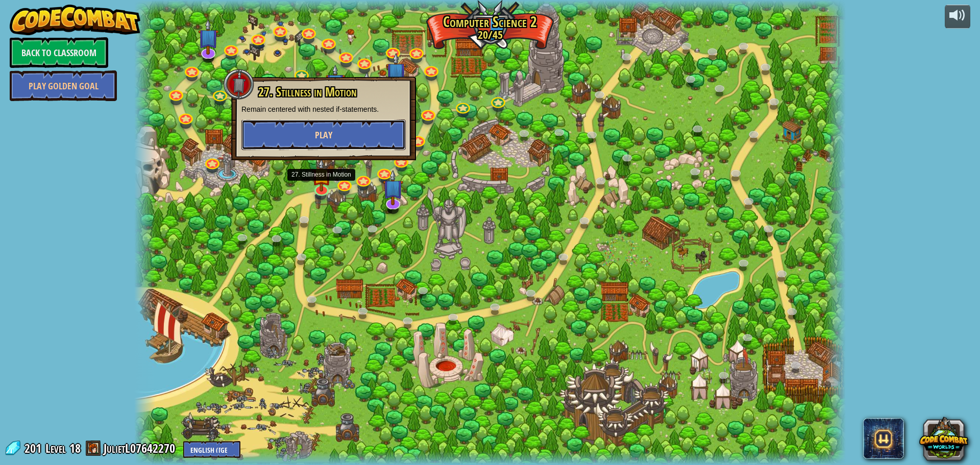 This screenshot has height=465, width=980. Describe the element at coordinates (141, 448) in the screenshot. I see `a: JulietL07642270` at that location.